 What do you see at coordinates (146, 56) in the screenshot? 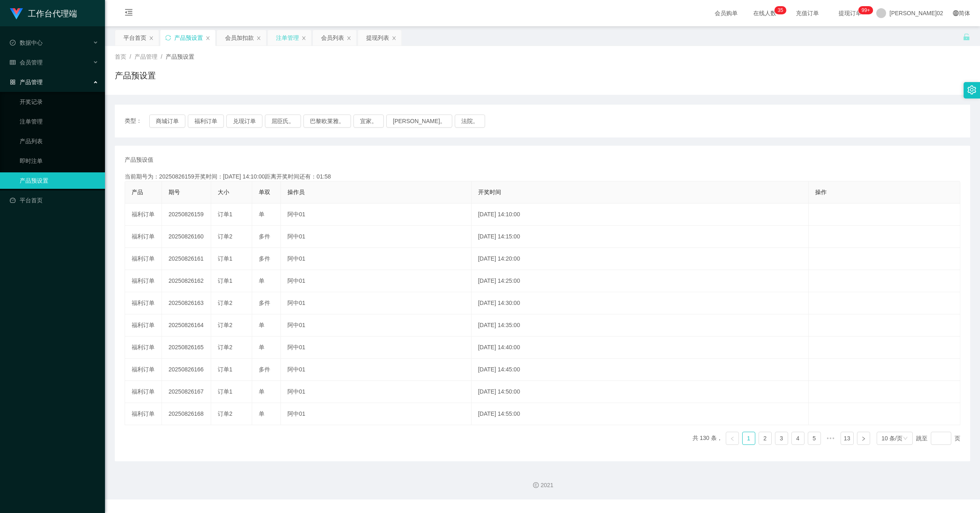
I see `span: 产品管理` at bounding box center [146, 56].